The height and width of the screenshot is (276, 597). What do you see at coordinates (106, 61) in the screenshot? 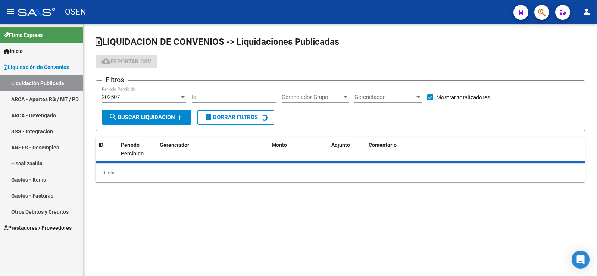
I see `mat-icon: cloud_download` at bounding box center [106, 61].